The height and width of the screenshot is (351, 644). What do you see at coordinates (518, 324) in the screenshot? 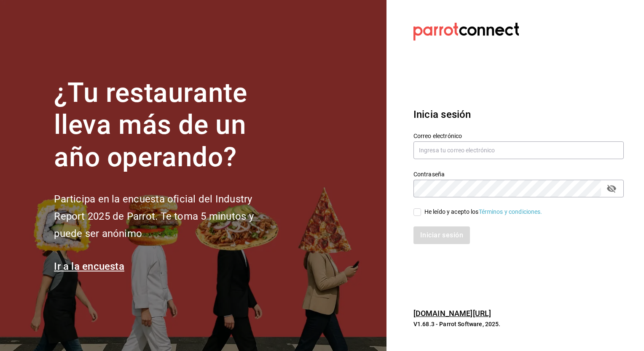
I see `p: V1.68.3 - Parrot Software, 2025.` at bounding box center [518, 324].